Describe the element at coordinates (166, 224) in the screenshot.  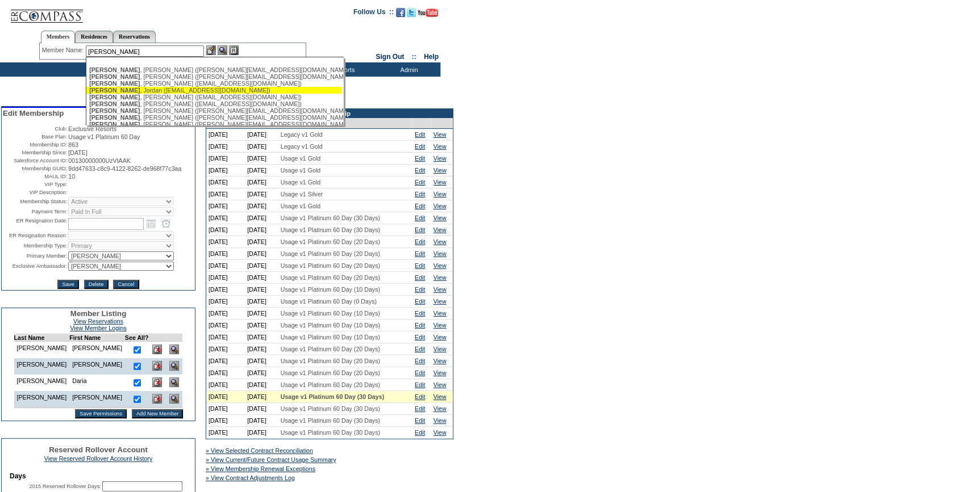
I see `a: Open the time view popup.` at that location.